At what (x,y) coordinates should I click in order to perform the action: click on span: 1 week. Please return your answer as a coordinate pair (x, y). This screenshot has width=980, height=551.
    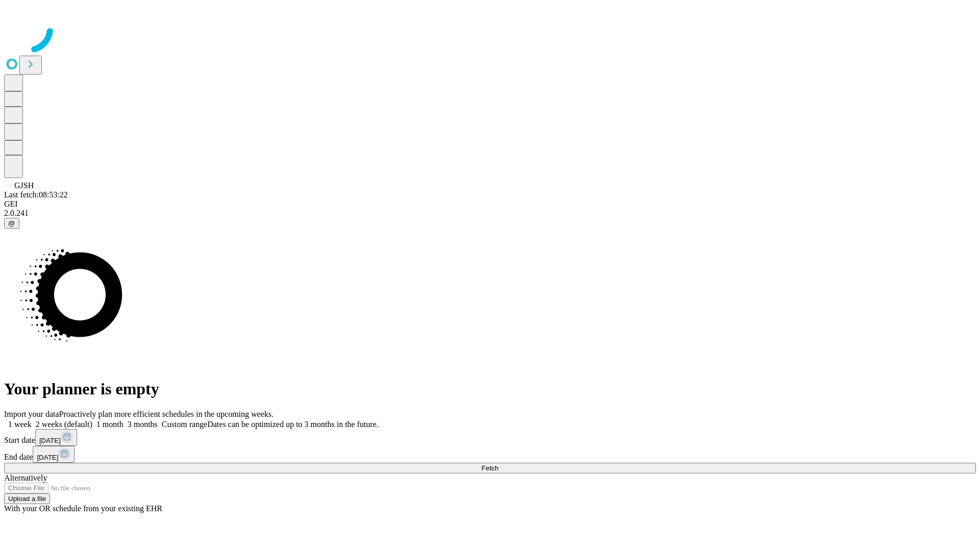
    Looking at the image, I should click on (20, 425).